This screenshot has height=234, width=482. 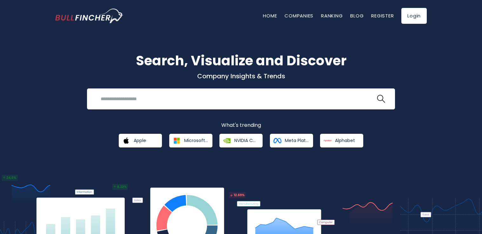 I want to click on a: Blog, so click(x=357, y=16).